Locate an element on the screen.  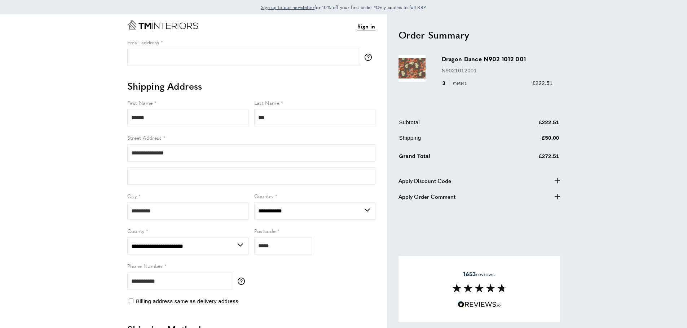
span: Apply Order Comment is located at coordinates (427, 197).